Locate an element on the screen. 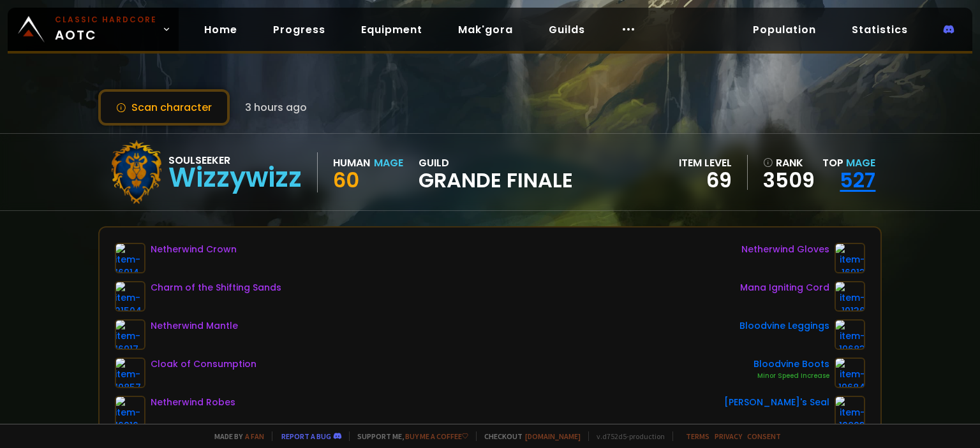 The height and width of the screenshot is (448, 980). div: item level is located at coordinates (705, 163).